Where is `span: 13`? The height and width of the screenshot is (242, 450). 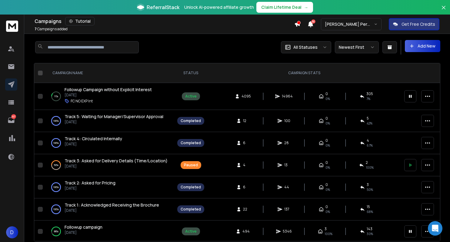 span: 13 is located at coordinates (287, 165).